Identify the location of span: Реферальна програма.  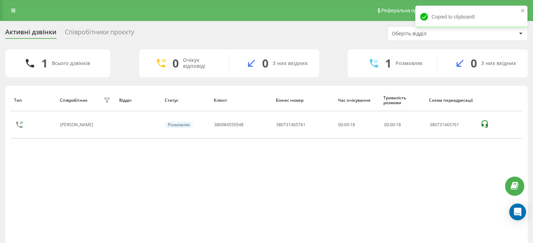
(407, 11).